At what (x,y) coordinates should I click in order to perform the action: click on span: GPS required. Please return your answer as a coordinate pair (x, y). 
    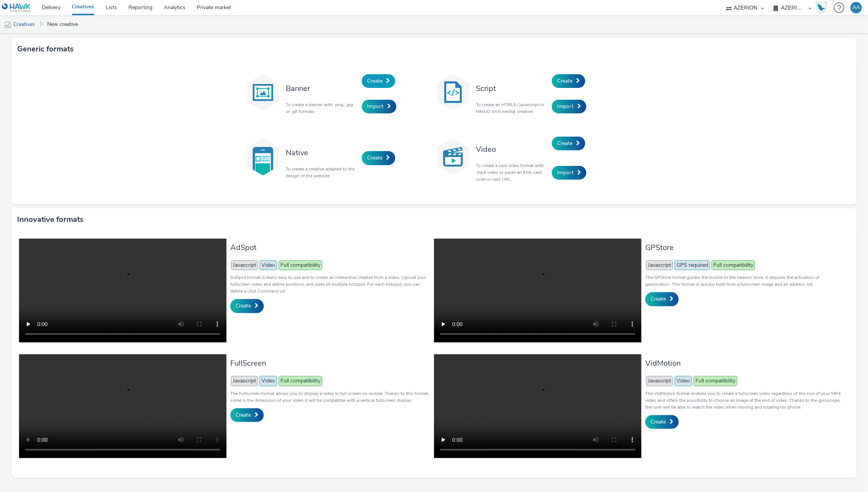
    Looking at the image, I should click on (692, 265).